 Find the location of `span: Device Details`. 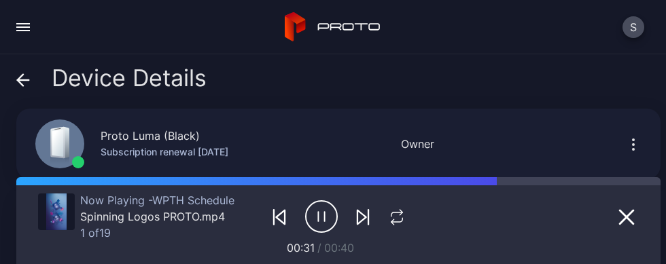

span: Device Details is located at coordinates (129, 78).